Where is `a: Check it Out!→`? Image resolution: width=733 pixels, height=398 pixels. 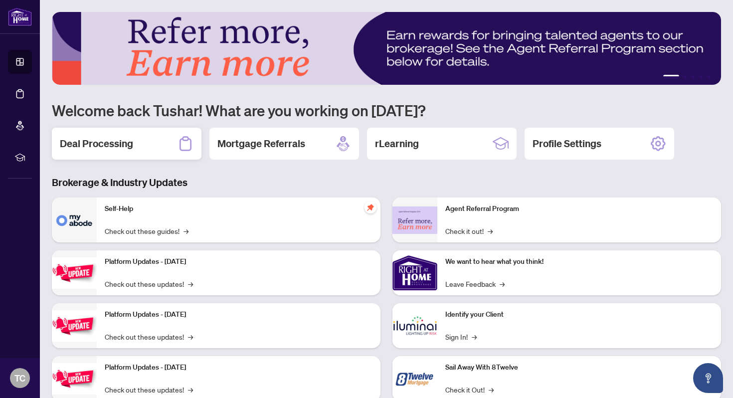 a: Check it Out!→ is located at coordinates (469, 389).